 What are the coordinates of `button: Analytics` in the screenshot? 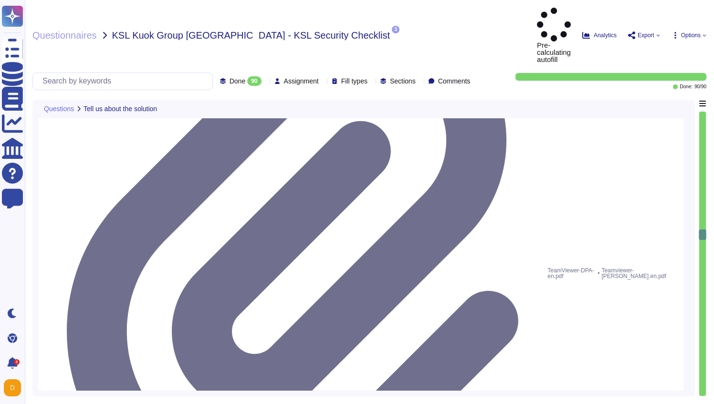 It's located at (599, 35).